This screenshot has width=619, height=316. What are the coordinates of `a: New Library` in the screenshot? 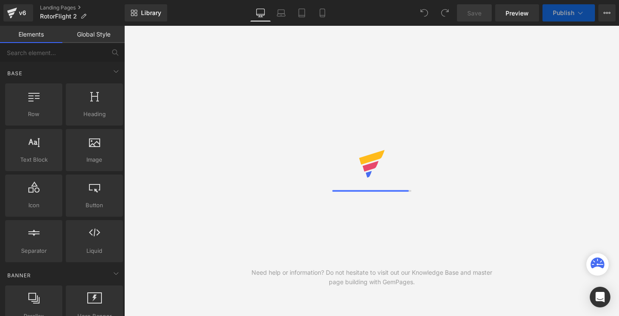 It's located at (146, 13).